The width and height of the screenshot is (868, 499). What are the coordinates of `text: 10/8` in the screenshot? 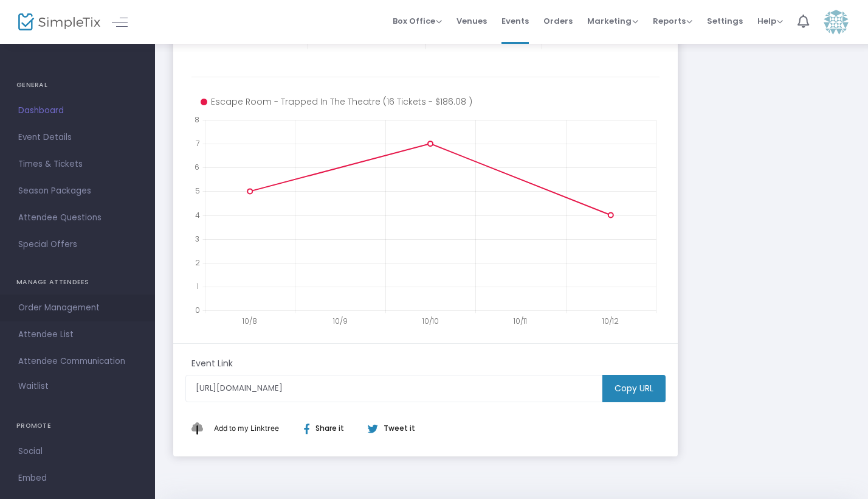 It's located at (249, 320).